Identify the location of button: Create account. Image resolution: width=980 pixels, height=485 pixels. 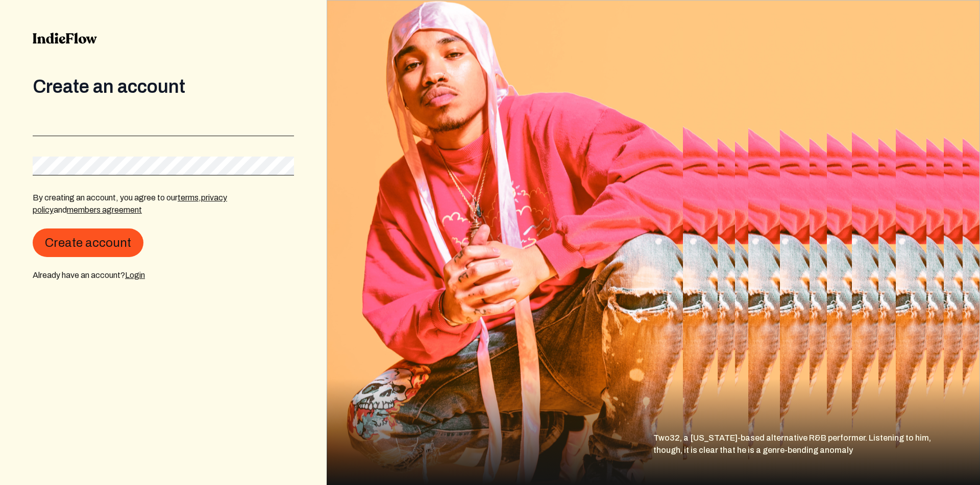
(88, 242).